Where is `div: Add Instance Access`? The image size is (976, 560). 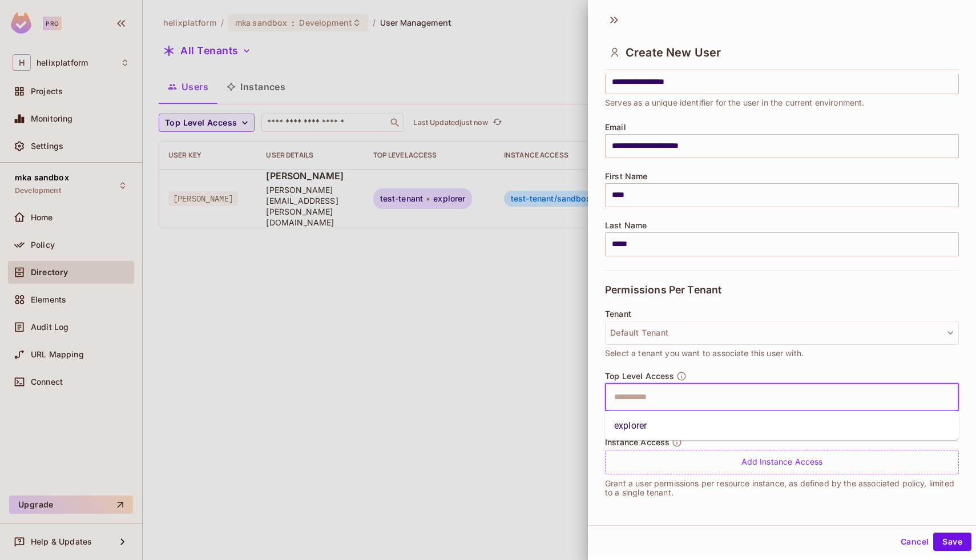 div: Add Instance Access is located at coordinates (782, 462).